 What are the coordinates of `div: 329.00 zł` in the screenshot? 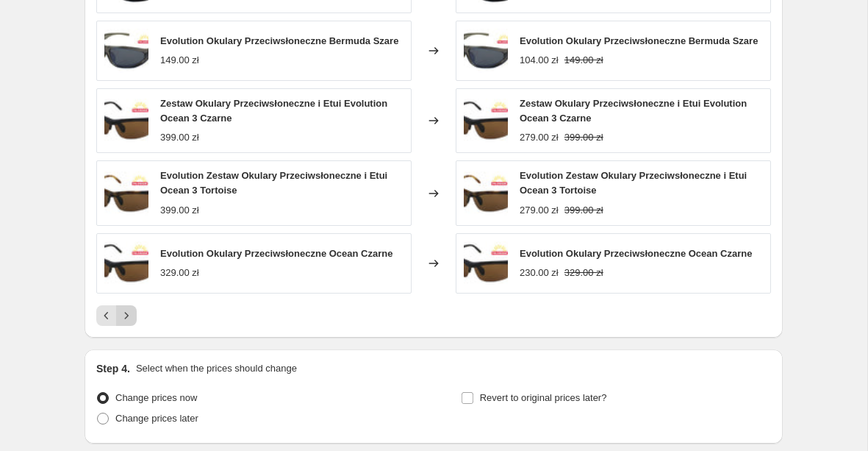 It's located at (179, 273).